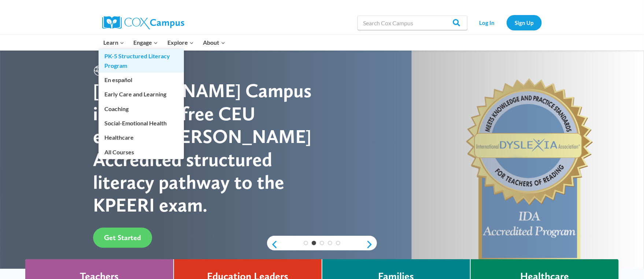 This screenshot has width=644, height=279. What do you see at coordinates (314, 243) in the screenshot?
I see `a: 2` at bounding box center [314, 243].